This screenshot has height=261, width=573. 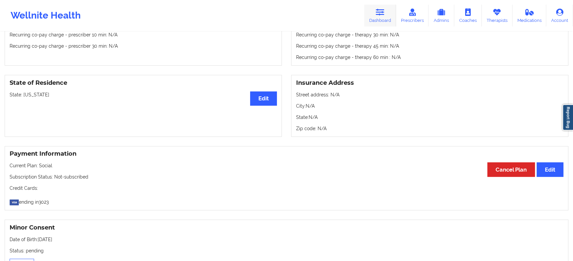 I want to click on p: Recurring co-pay charge - prescriber 30 min : N/A, so click(x=143, y=46).